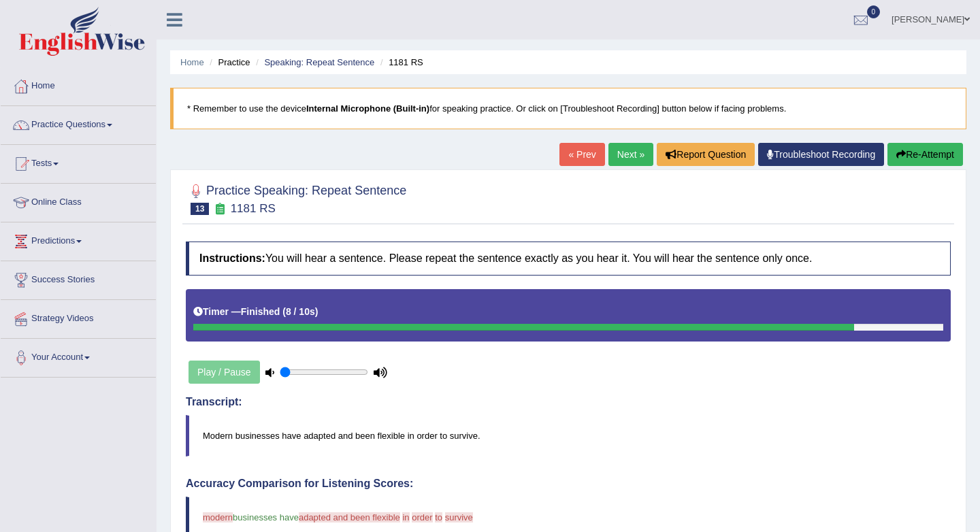 This screenshot has height=532, width=980. I want to click on li: Practice, so click(228, 62).